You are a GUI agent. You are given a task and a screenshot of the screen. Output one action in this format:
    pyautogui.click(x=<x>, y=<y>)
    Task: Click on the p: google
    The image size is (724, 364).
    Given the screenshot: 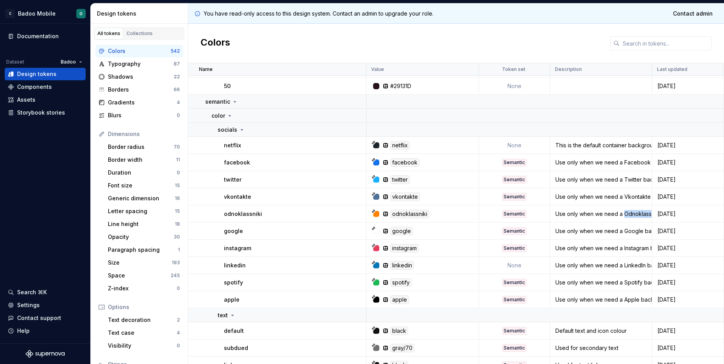 What is the action you would take?
    pyautogui.click(x=233, y=231)
    